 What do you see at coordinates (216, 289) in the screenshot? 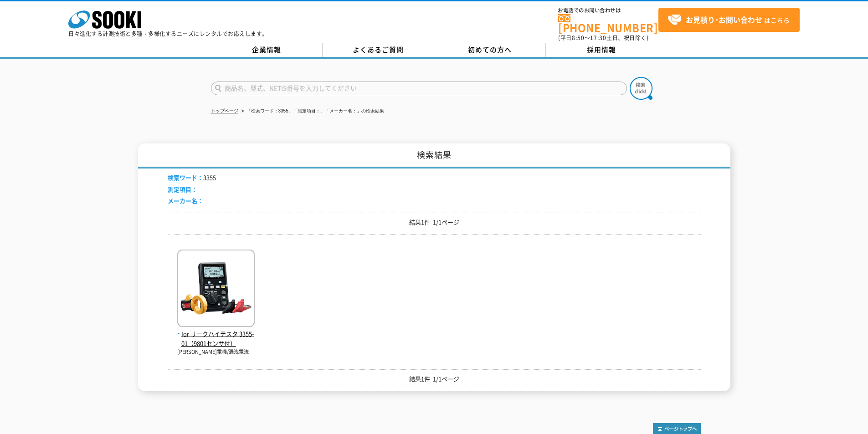
I see `img: 3355-01（9801センサ付）` at bounding box center [216, 289].